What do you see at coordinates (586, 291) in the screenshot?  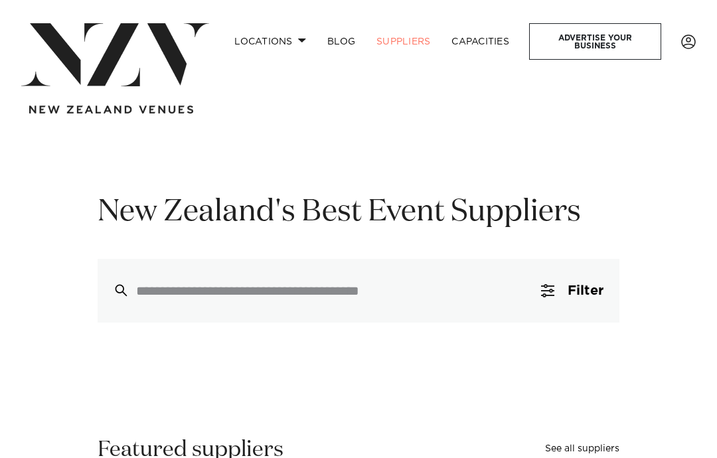 I see `span: Filter` at bounding box center [586, 291].